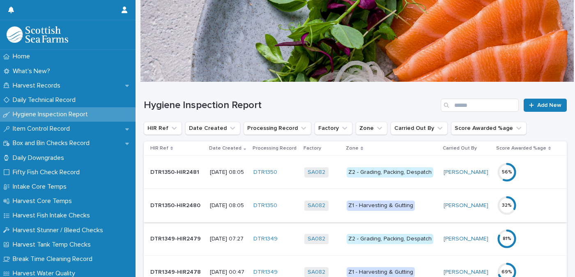  I want to click on p: Harvest Core Temps, so click(44, 201).